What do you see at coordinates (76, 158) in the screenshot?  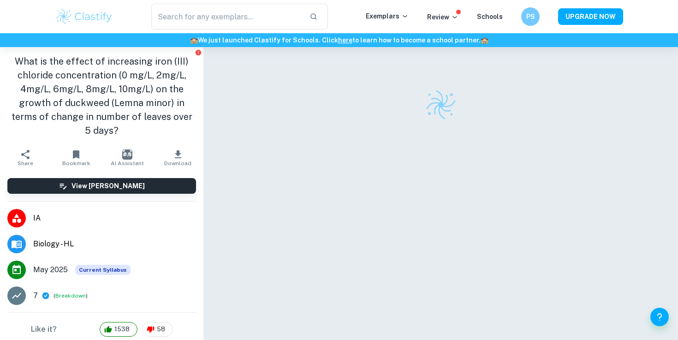 I see `button: Bookmark` at bounding box center [76, 158].